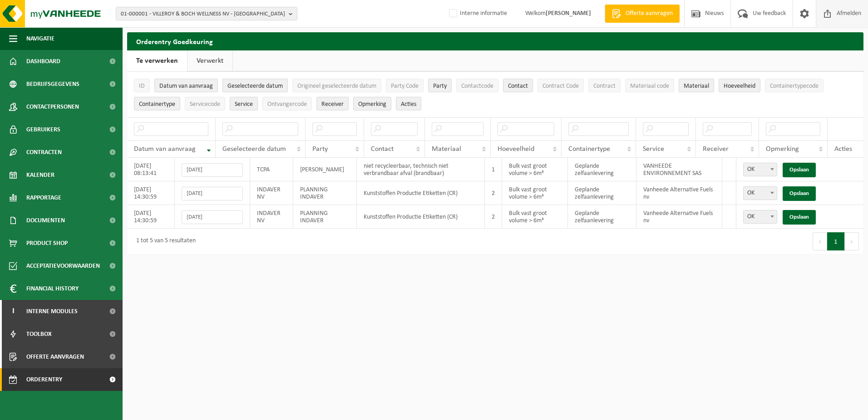 Image resolution: width=868 pixels, height=420 pixels. Describe the element at coordinates (642, 14) in the screenshot. I see `a: Offerte aanvragen` at that location.